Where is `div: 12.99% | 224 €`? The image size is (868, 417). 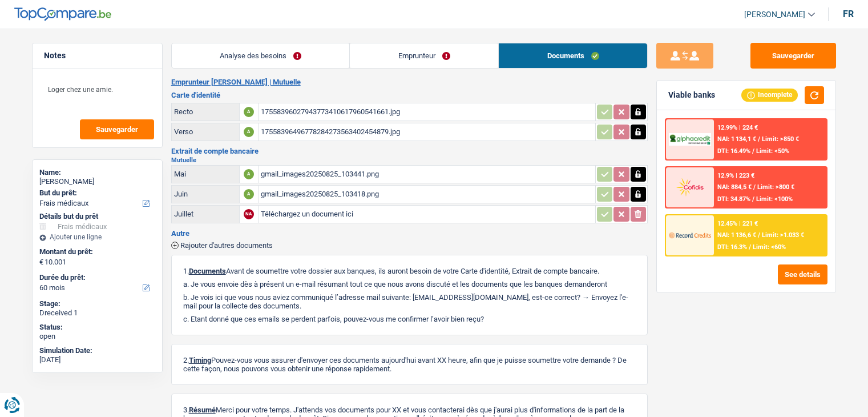 div: 12.99% | 224 € is located at coordinates (737, 127).